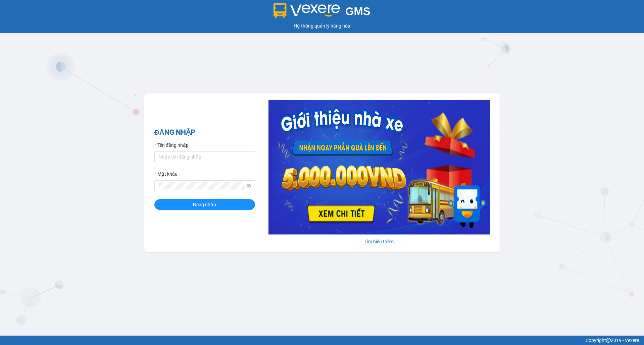 This screenshot has width=644, height=345. I want to click on div: Tìm hiểu thêm, so click(379, 241).